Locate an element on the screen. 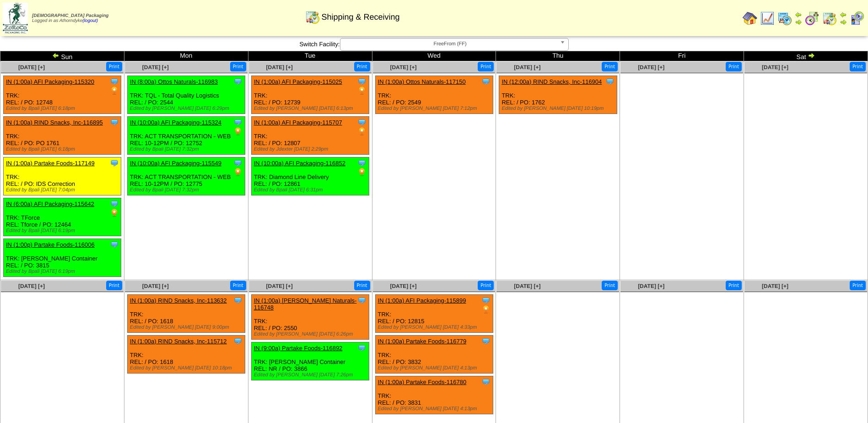 Image resolution: width=868 pixels, height=423 pixels. td: Tue is located at coordinates (310, 56).